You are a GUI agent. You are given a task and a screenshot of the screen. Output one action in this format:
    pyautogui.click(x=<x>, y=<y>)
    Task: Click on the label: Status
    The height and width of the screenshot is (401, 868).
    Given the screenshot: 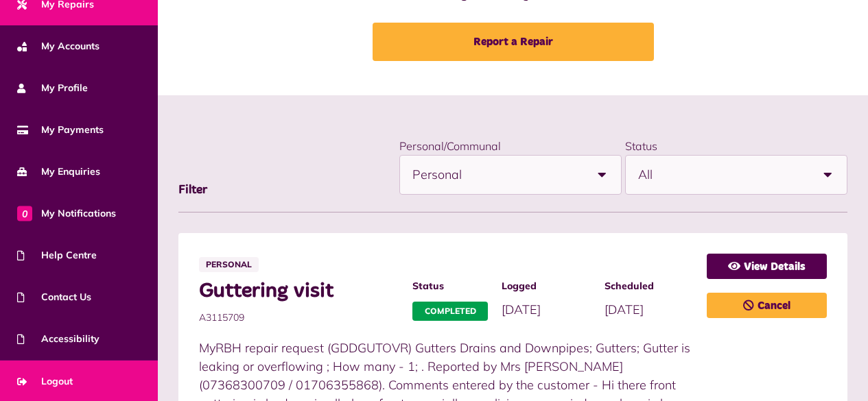 What is the action you would take?
    pyautogui.click(x=641, y=146)
    